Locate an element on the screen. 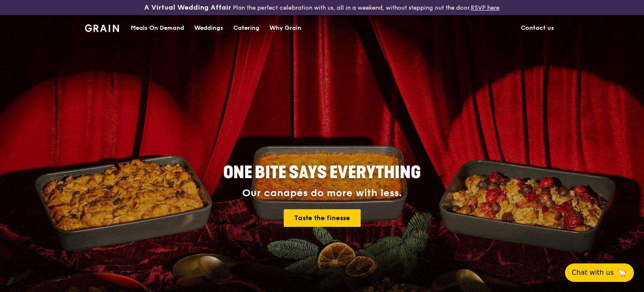 The width and height of the screenshot is (644, 292). button: Chat with us🦙 is located at coordinates (599, 272).